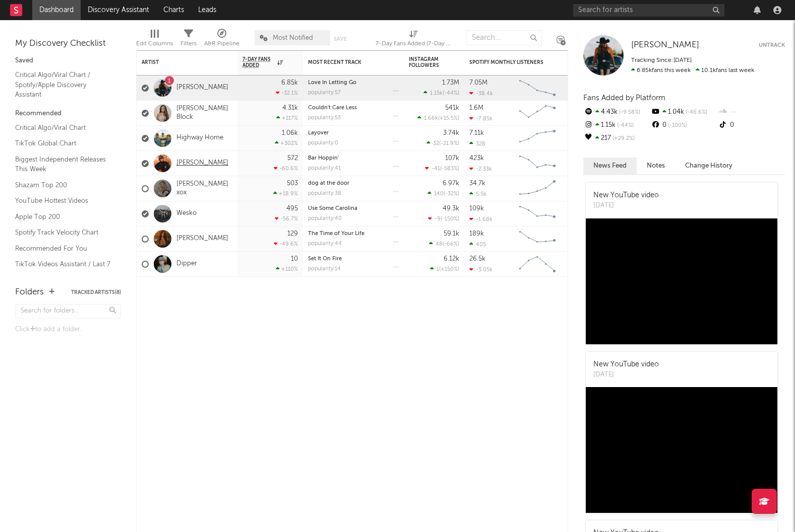  Describe the element at coordinates (449, 119) in the screenshot. I see `span: +15.5 %` at that location.